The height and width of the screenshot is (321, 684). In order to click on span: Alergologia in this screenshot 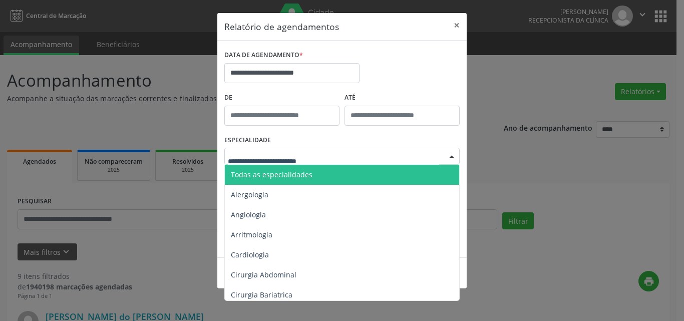, I will do `click(249, 194)`.